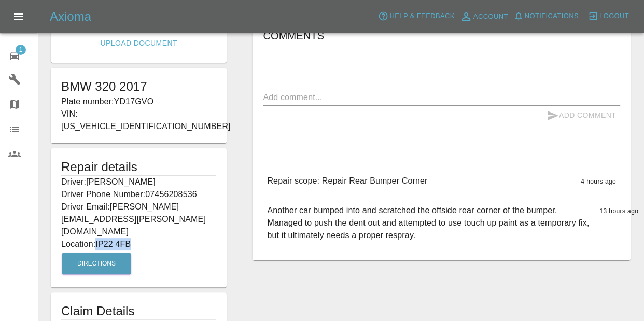 Image resolution: width=644 pixels, height=321 pixels. Describe the element at coordinates (139, 244) in the screenshot. I see `p: Location: IP22 4FB` at that location.